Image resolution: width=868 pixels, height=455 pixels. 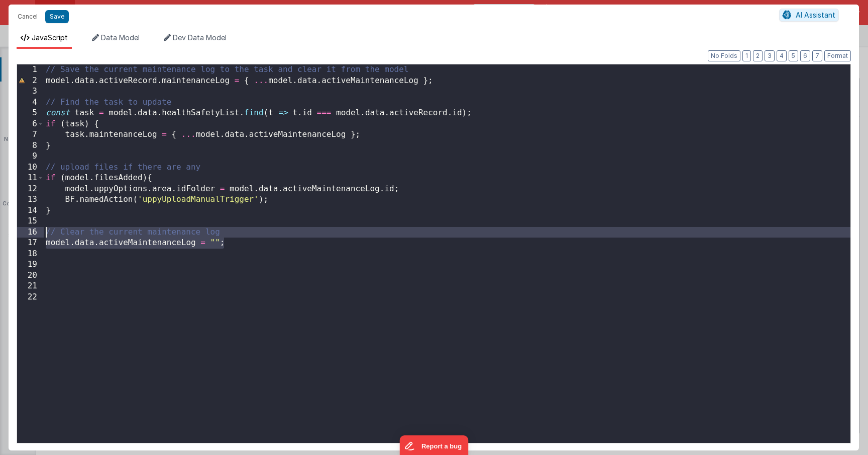 I want to click on button: 4, so click(x=782, y=55).